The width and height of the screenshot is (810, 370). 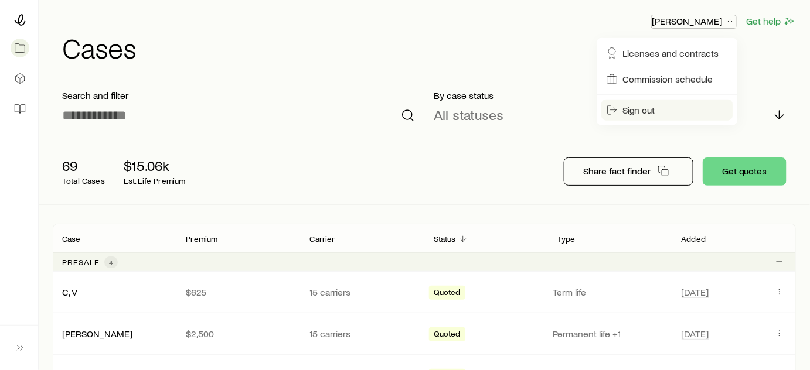 What do you see at coordinates (667, 53) in the screenshot?
I see `a: Licenses and contracts` at bounding box center [667, 53].